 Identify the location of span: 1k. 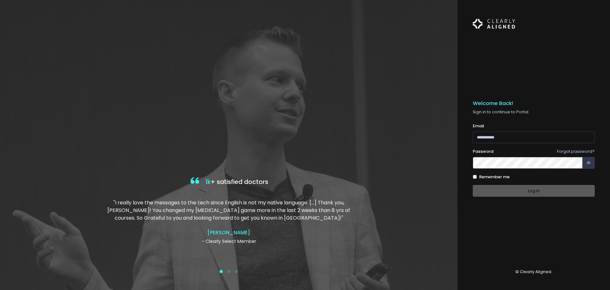
(208, 182).